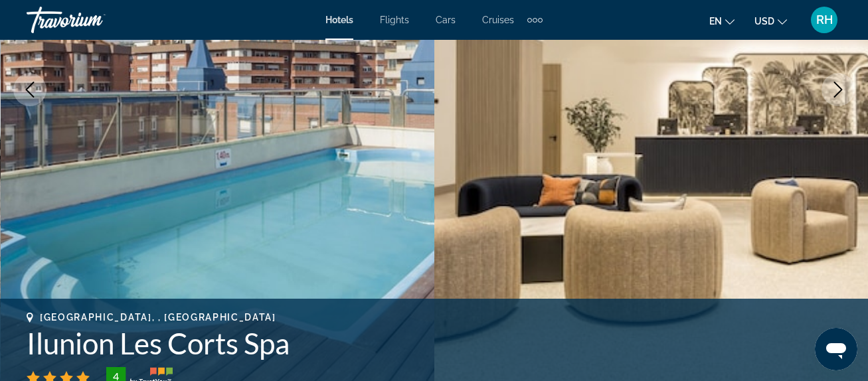 The height and width of the screenshot is (381, 868). I want to click on button: User Menu, so click(824, 20).